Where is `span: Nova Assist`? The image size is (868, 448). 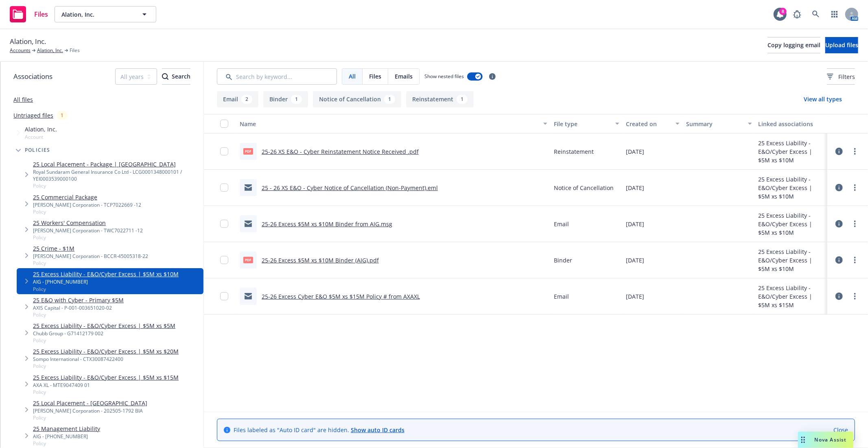
span: Nova Assist is located at coordinates (831, 439).